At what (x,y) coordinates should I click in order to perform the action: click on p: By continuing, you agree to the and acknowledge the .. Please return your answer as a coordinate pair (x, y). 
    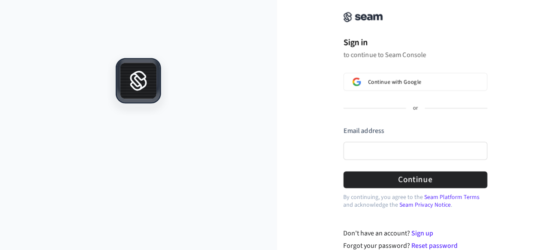
    Looking at the image, I should click on (416, 201).